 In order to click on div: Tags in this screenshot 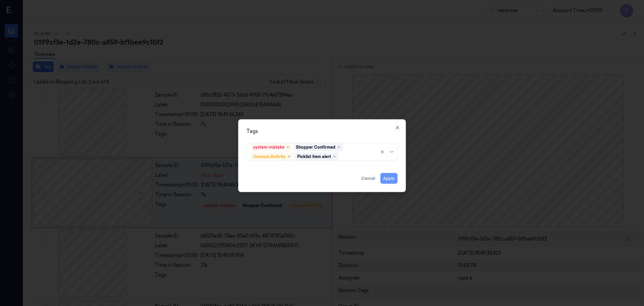, I will do `click(322, 131)`.